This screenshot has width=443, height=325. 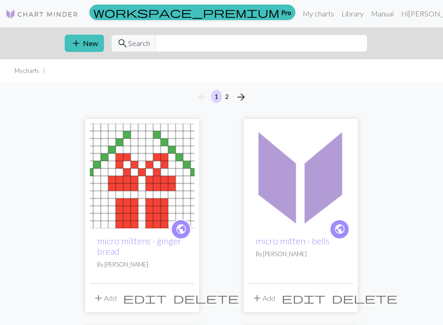 I want to click on li: My charts, so click(x=27, y=71).